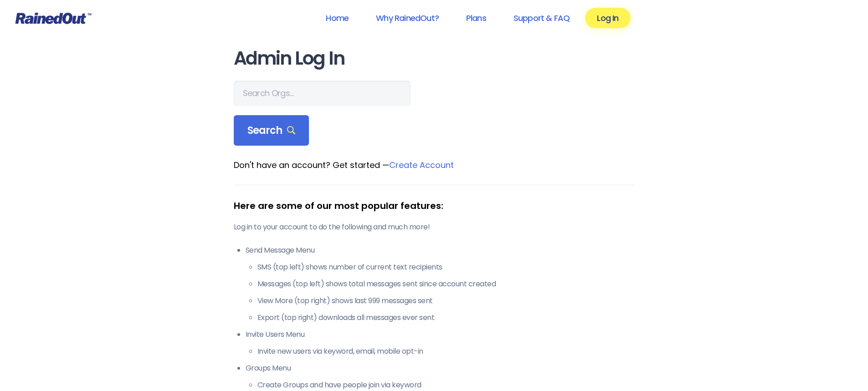  I want to click on h1: Admin Log In, so click(434, 59).